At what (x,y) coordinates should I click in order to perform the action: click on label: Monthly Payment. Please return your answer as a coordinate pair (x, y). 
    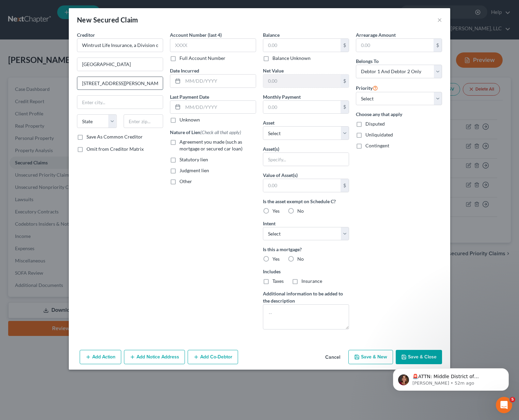
    Looking at the image, I should click on (282, 96).